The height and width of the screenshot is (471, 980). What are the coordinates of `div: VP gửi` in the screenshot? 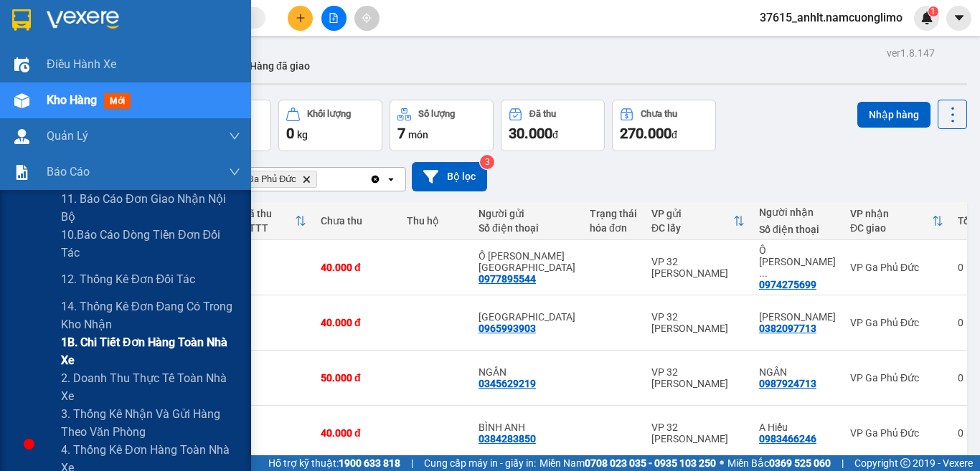 It's located at (692, 214).